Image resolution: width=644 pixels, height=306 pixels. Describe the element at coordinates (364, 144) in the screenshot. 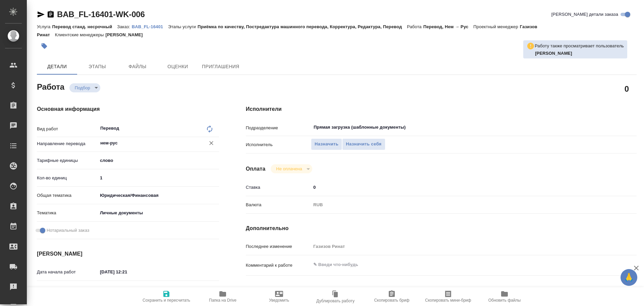

I see `span: Назначить себя` at that location.